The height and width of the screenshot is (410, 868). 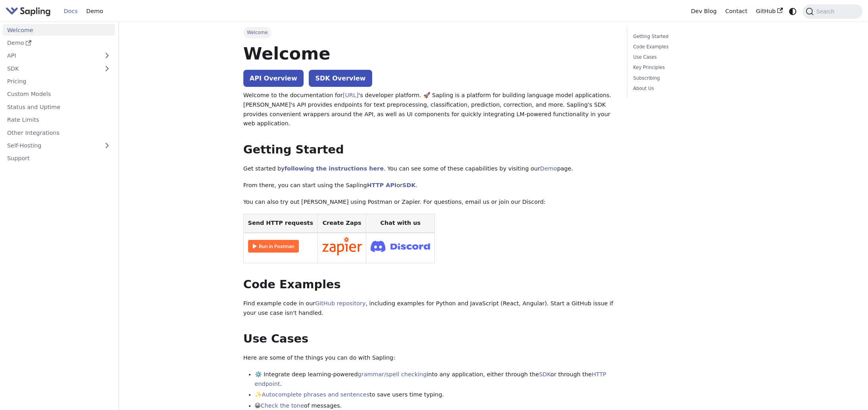 I want to click on p: Find example code in our , including examples for Python and JavaScript (React, Angular). Start a..., so click(x=429, y=309).